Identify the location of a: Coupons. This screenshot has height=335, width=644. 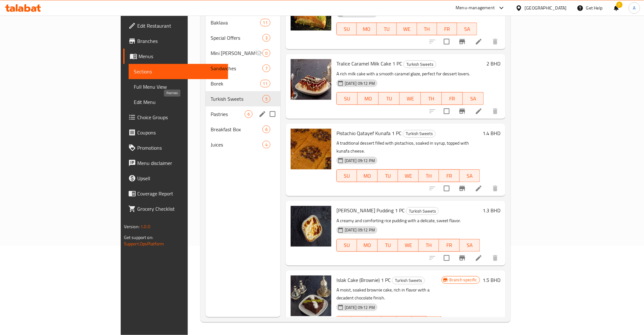
(175, 132).